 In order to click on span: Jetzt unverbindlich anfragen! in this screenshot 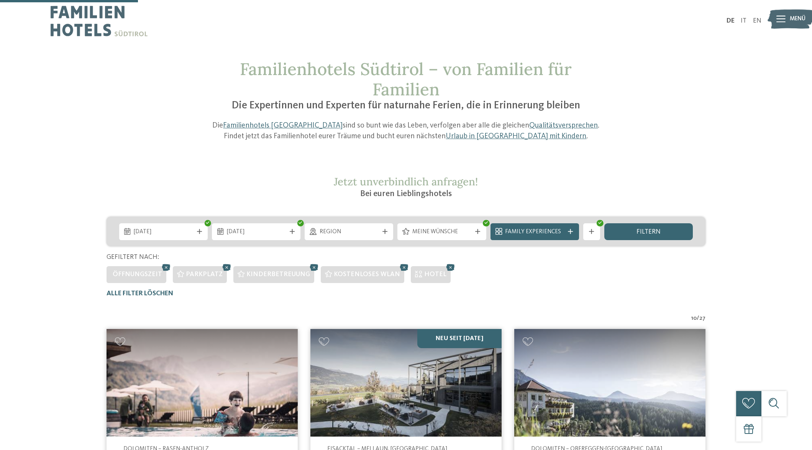, I will do `click(406, 182)`.